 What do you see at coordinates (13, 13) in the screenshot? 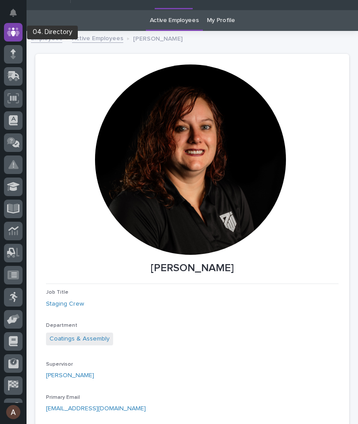
I see `button: Notifications` at bounding box center [13, 13].